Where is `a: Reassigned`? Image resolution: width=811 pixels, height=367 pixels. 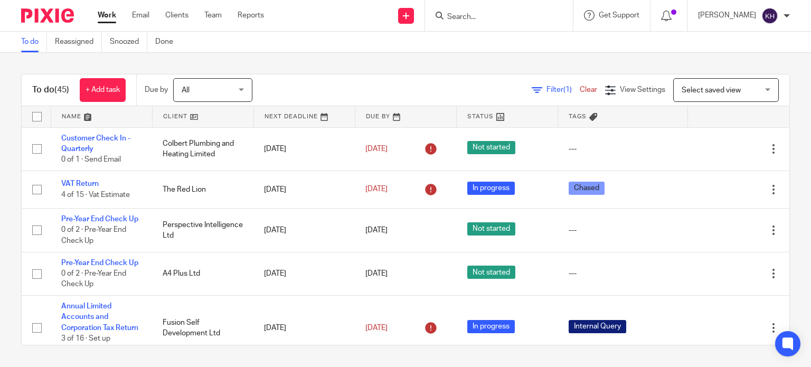
a: Reassigned is located at coordinates (78, 42).